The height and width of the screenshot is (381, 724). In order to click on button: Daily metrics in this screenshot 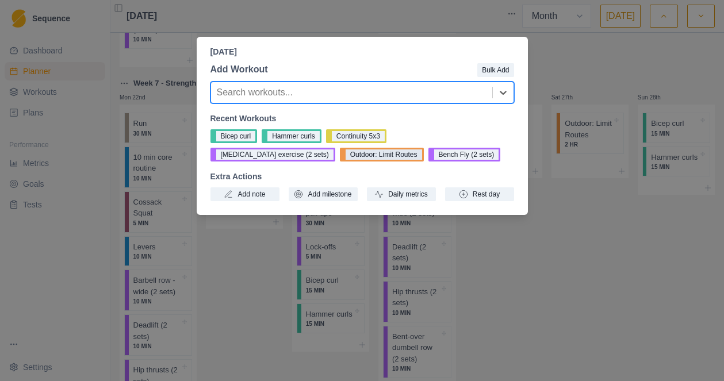, I will do `click(401, 194)`.